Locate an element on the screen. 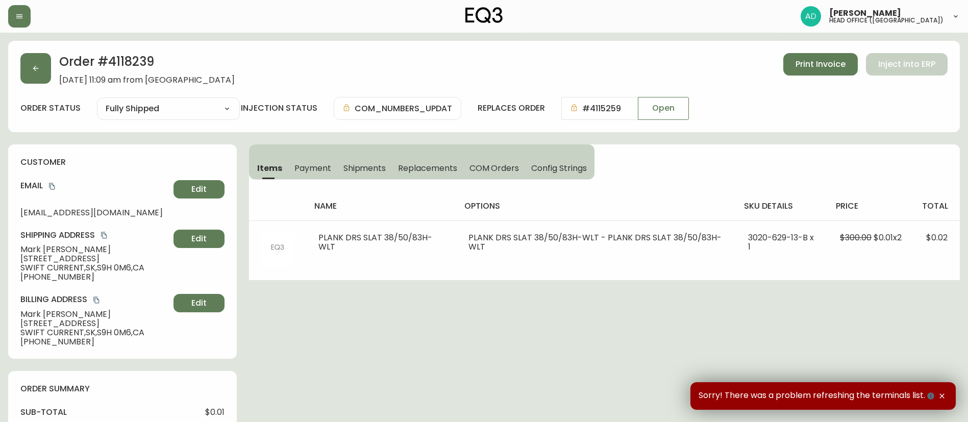 The image size is (968, 422). h4: replaces order is located at coordinates (511, 108).